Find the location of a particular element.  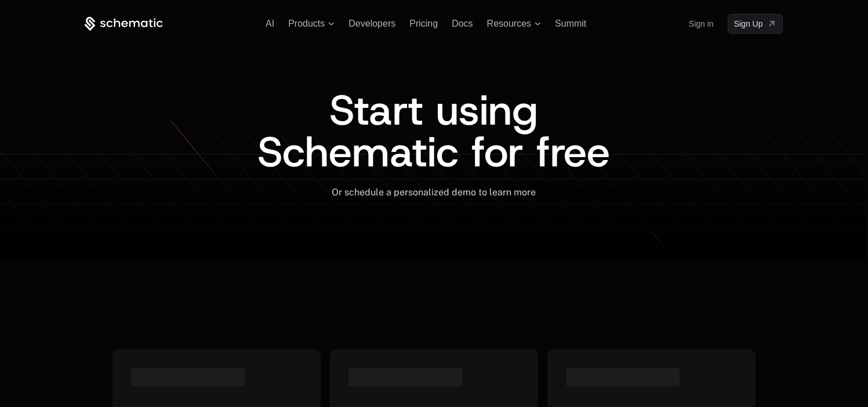

span: Sign Up is located at coordinates (749, 24).